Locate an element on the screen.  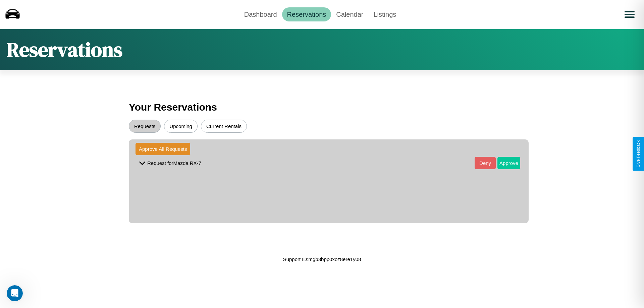
button: Open menu is located at coordinates (630, 15).